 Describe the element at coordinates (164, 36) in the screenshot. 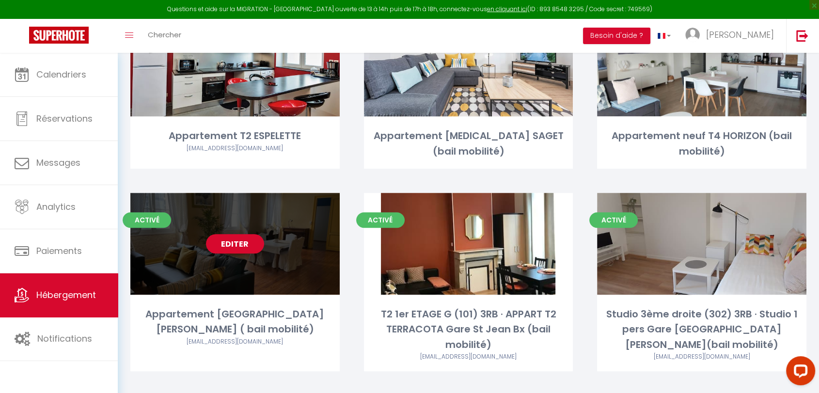

I see `a: Chercher` at that location.